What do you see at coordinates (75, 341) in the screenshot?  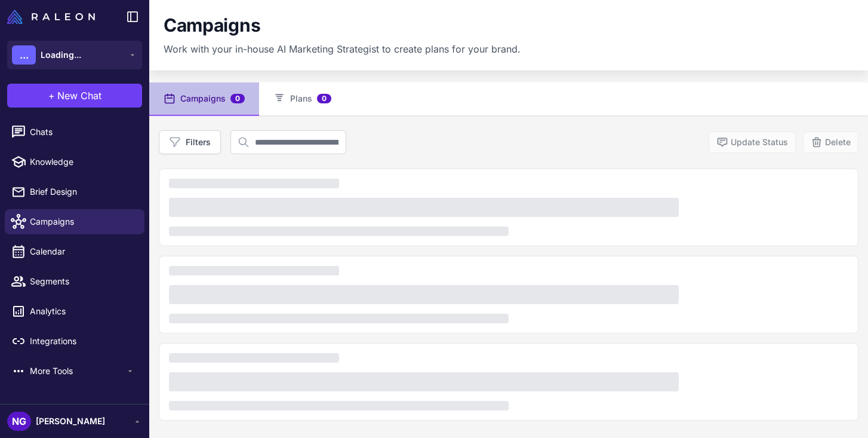 I see `a: Integrations` at bounding box center [75, 341].